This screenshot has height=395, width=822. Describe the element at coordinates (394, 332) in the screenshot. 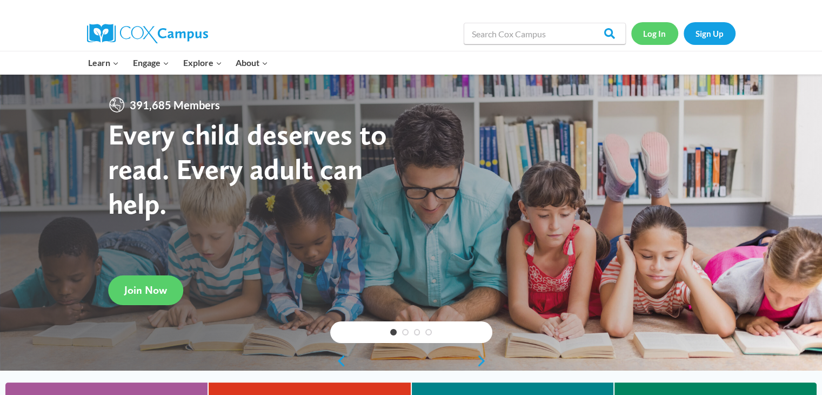

I see `a: 1` at that location.